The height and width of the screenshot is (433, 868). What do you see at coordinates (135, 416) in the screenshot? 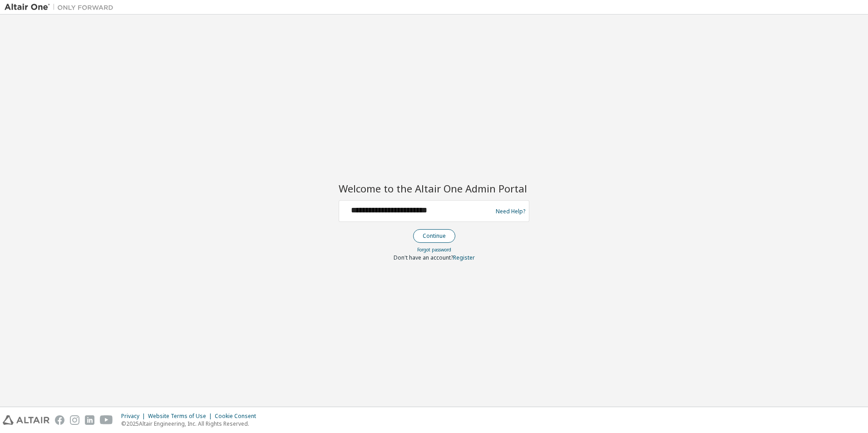
I see `div: Privacy` at bounding box center [135, 416].